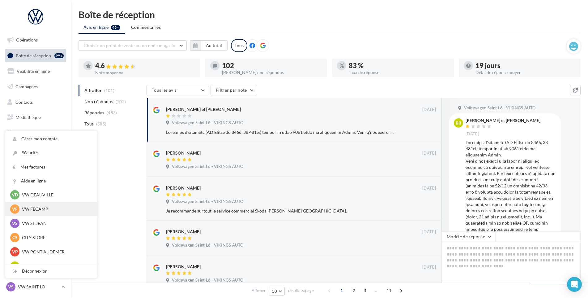 The height and width of the screenshot is (298, 588). I want to click on a: Visibilité en ligne, so click(36, 71).